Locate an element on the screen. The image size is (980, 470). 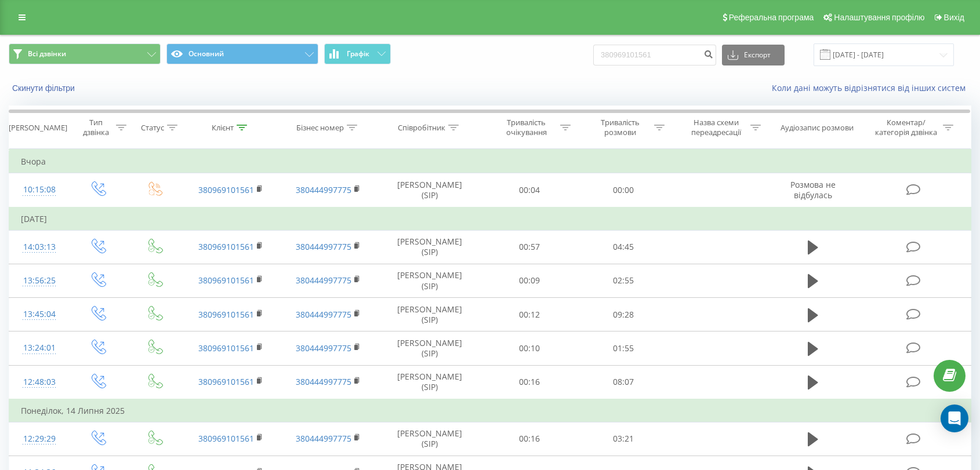
td: 00:00 is located at coordinates (623, 190).